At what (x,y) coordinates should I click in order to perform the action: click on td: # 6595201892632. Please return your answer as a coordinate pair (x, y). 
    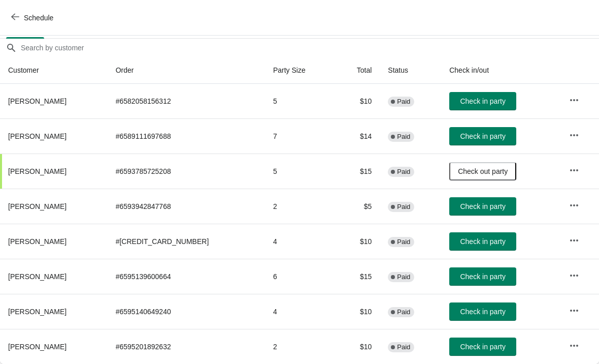
    Looking at the image, I should click on (186, 346).